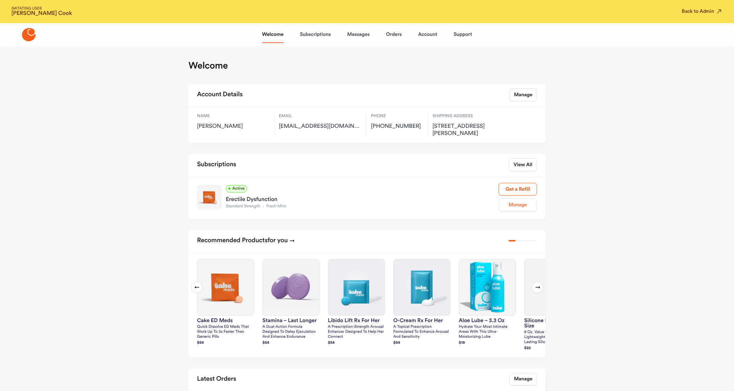  What do you see at coordinates (422, 321) in the screenshot?
I see `h3: O-Cream Rx for Her` at bounding box center [422, 321].